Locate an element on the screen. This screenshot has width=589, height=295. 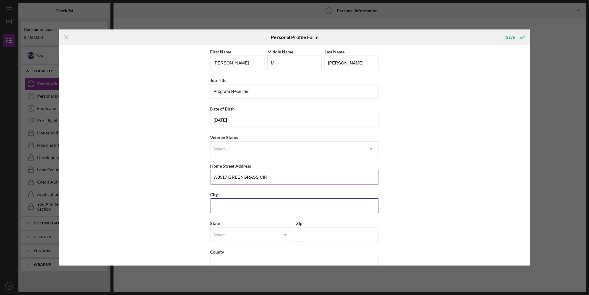
label: City is located at coordinates (214, 194).